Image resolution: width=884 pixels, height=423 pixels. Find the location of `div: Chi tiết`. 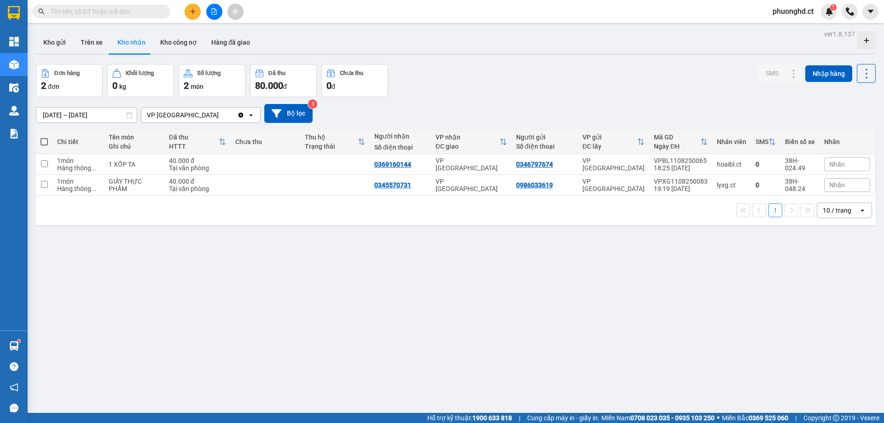

div: Chi tiết is located at coordinates (78, 142).